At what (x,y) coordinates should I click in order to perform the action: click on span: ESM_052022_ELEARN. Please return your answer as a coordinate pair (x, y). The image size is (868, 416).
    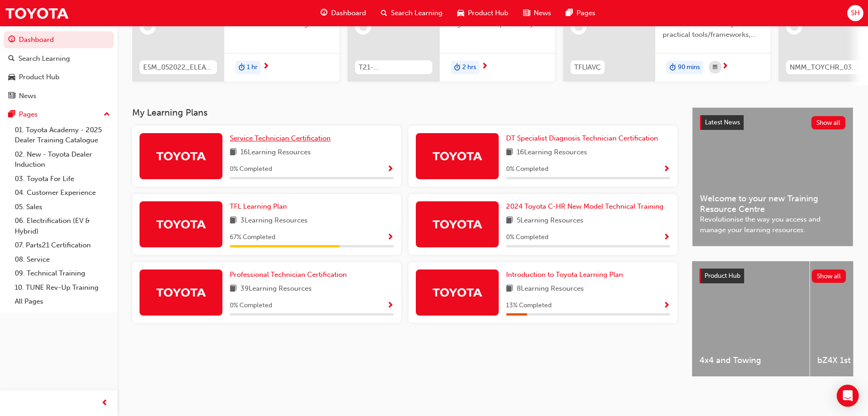
    Looking at the image, I should click on (178, 67).